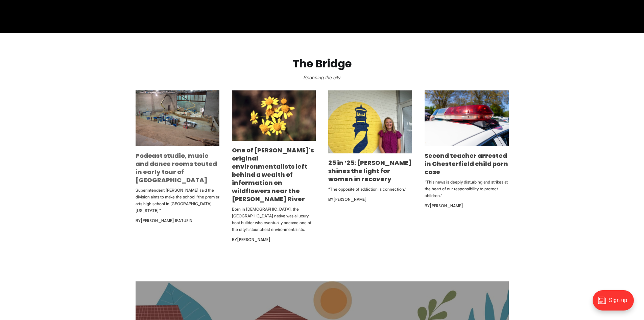 The height and width of the screenshot is (320, 644). What do you see at coordinates (466, 163) in the screenshot?
I see `a: Second teacher arrested in Chesterfield child porn case` at bounding box center [466, 163].